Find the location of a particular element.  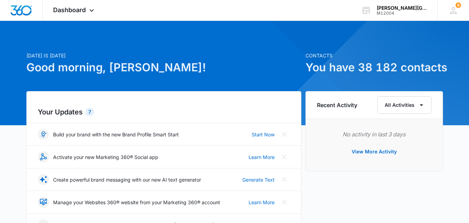

p: No activity in last 3 days is located at coordinates (374, 134).